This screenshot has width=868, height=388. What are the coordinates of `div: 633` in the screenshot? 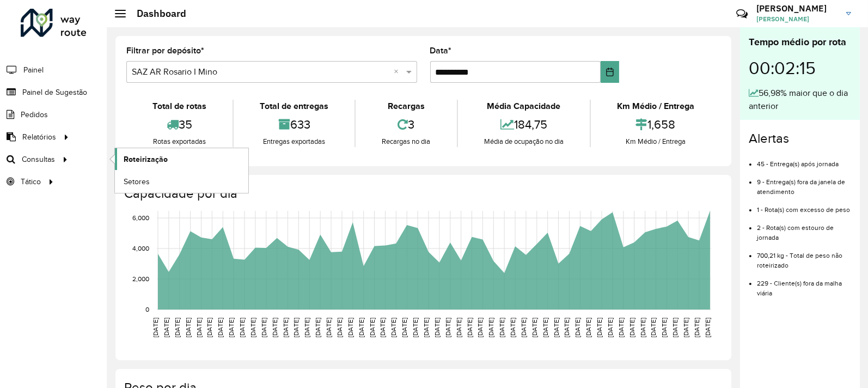 It's located at (294, 124).